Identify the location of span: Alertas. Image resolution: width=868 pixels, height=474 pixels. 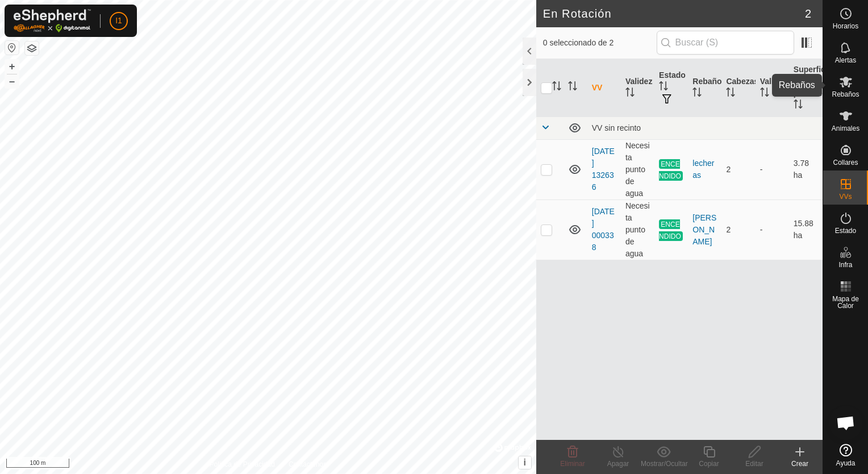
(845, 60).